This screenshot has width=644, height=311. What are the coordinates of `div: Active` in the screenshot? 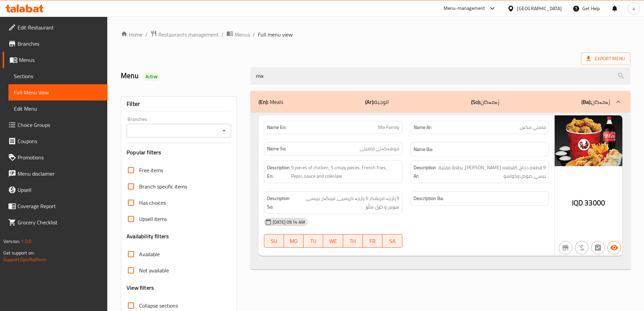 It's located at (152, 76).